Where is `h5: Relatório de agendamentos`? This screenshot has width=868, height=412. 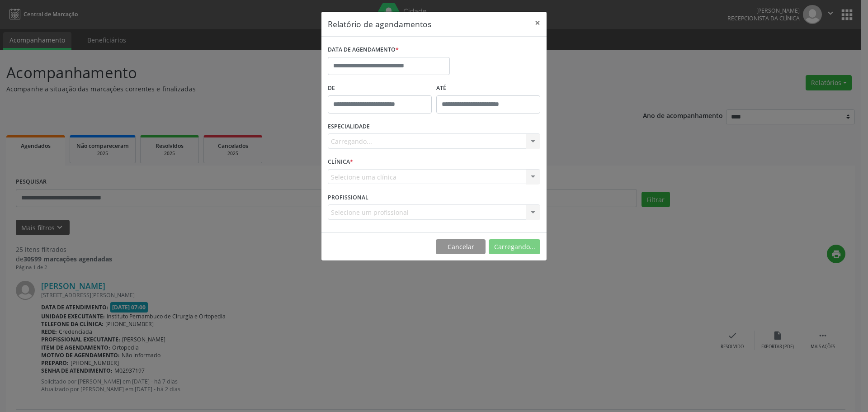 h5: Relatório de agendamentos is located at coordinates (379, 24).